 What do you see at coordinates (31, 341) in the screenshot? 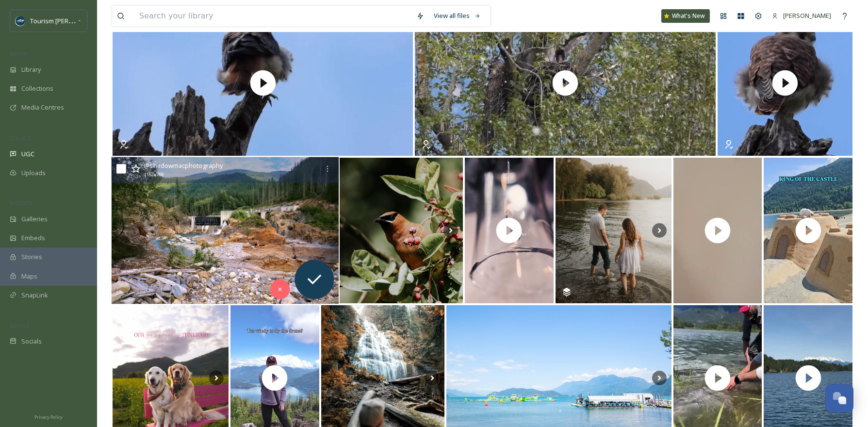
I see `span: Socials` at bounding box center [31, 341].